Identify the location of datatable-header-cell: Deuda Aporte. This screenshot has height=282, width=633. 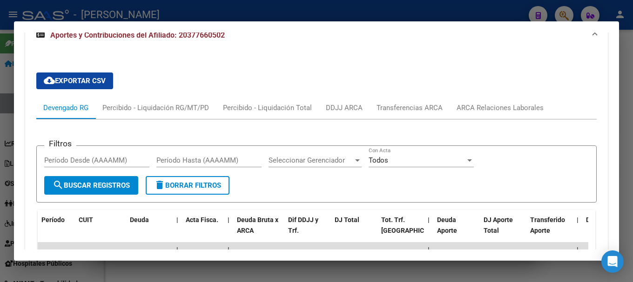
(457, 231).